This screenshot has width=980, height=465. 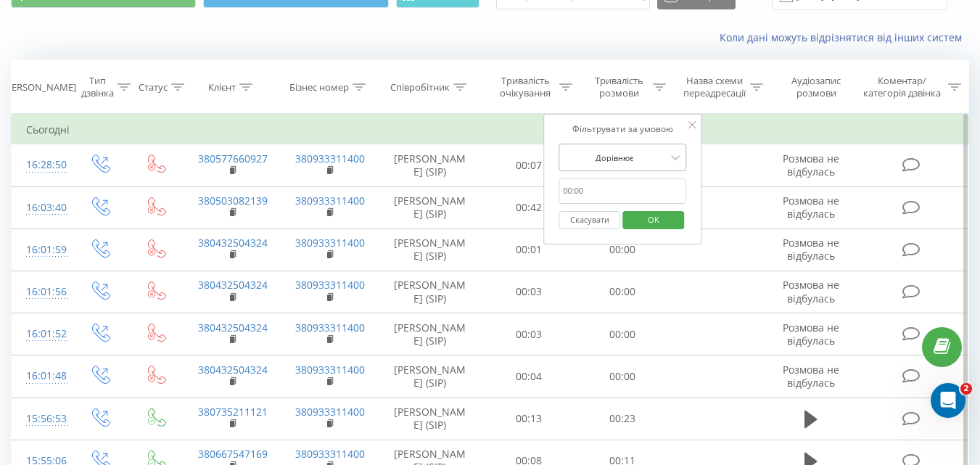 What do you see at coordinates (41, 334) in the screenshot?
I see `div: 16:01:52` at bounding box center [41, 334].